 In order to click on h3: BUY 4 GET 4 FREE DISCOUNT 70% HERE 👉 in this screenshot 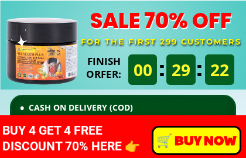, I will do `click(91, 139)`.